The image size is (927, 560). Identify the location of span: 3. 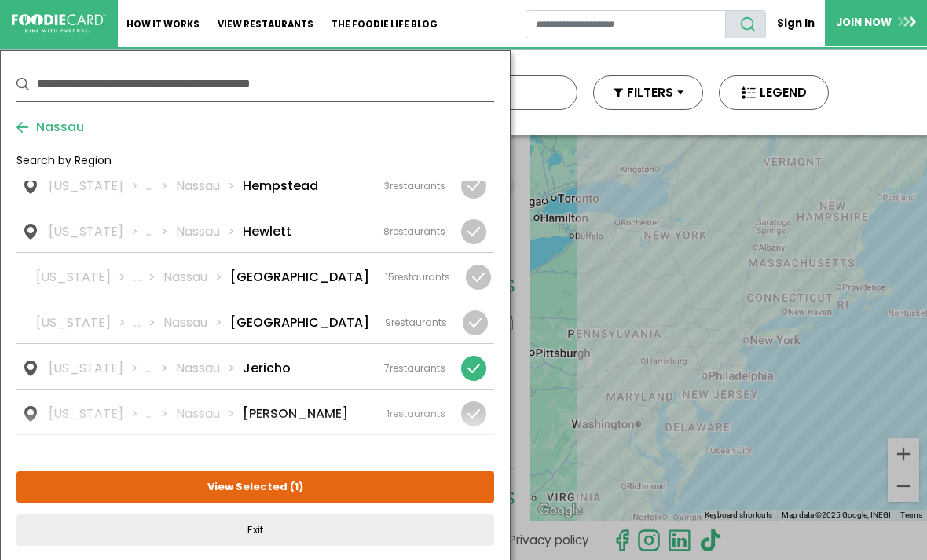
(386, 185).